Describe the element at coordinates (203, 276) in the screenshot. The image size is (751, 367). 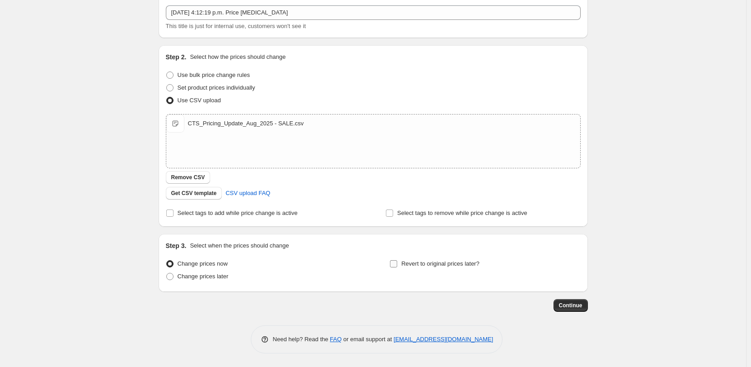
I see `span: Change prices later` at that location.